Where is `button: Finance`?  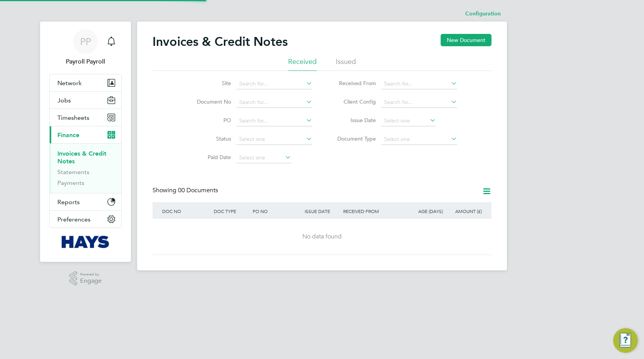 button: Finance is located at coordinates (85, 135).